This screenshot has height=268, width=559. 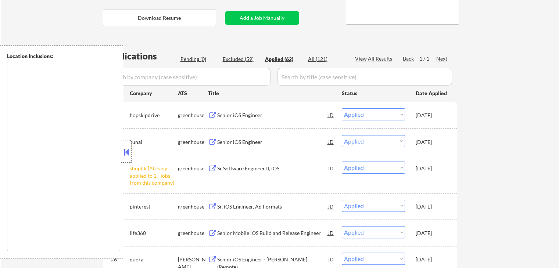 What do you see at coordinates (373, 93) in the screenshot?
I see `div: Status` at bounding box center [373, 93].